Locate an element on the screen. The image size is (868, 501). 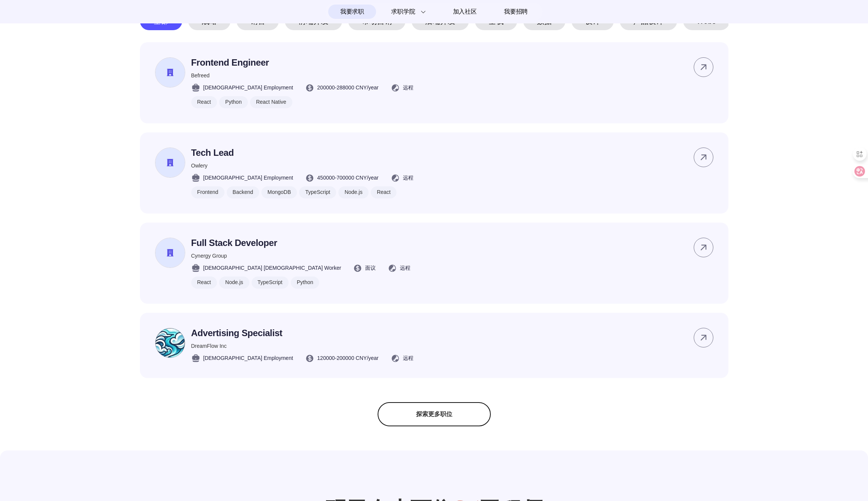
span: Befreed is located at coordinates (200, 75).